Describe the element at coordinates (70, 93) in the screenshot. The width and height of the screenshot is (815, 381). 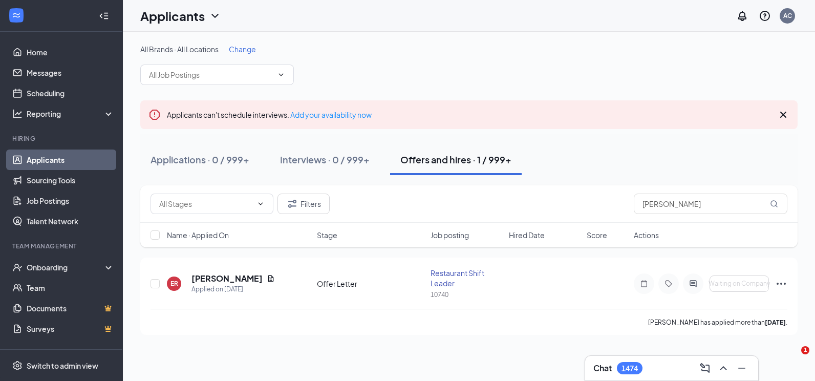
I see `a: Scheduling` at that location.